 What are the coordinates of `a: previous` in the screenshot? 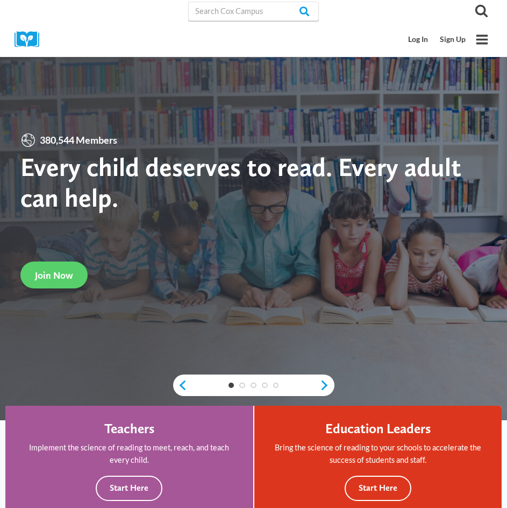 It's located at (180, 385).